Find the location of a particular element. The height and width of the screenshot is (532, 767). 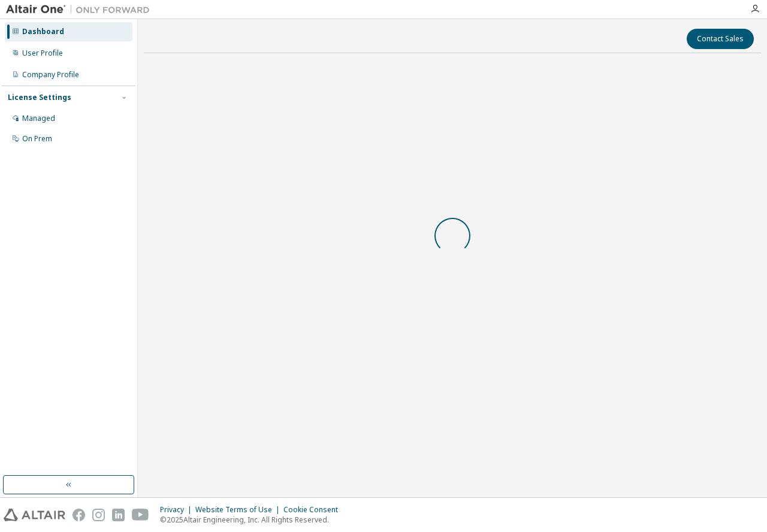

img: linkedin.svg is located at coordinates (118, 515).